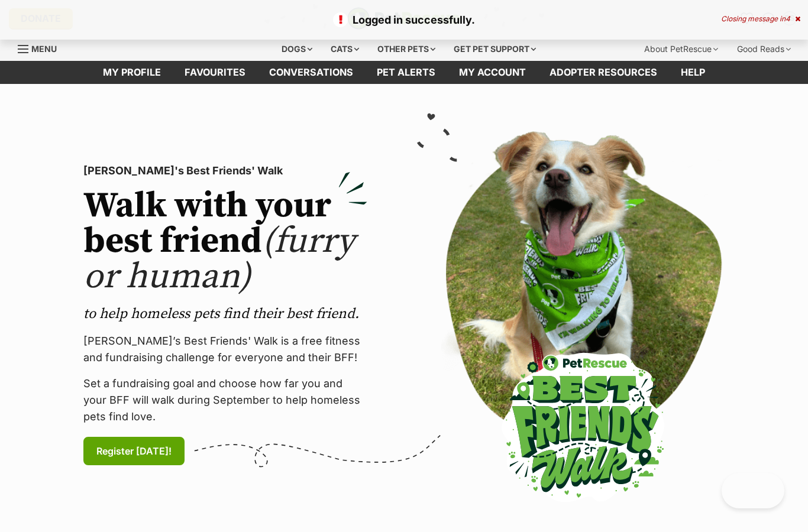  Describe the element at coordinates (311, 72) in the screenshot. I see `a: conversations` at that location.